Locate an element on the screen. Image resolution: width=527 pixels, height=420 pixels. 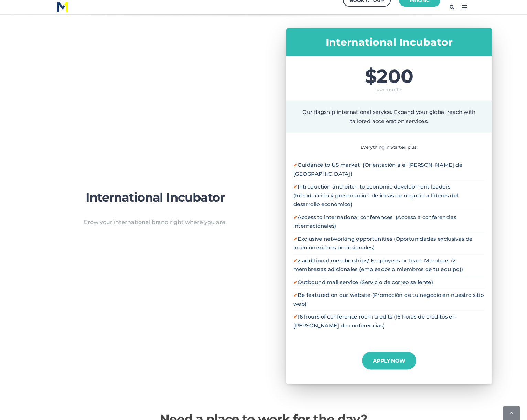
span: Access to international conferences (Acceso a conferencias internacionales) is located at coordinates (375, 221).